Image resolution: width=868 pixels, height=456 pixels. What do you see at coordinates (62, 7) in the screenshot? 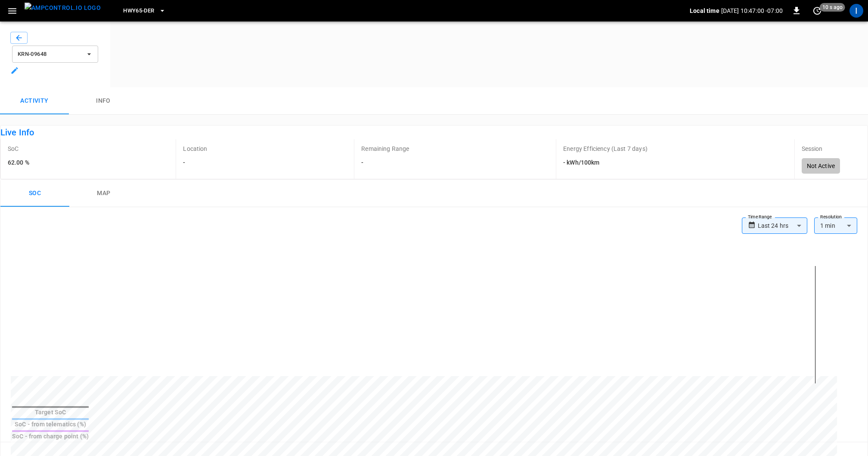
I see `img: ampcontrol.io logo` at bounding box center [62, 7].